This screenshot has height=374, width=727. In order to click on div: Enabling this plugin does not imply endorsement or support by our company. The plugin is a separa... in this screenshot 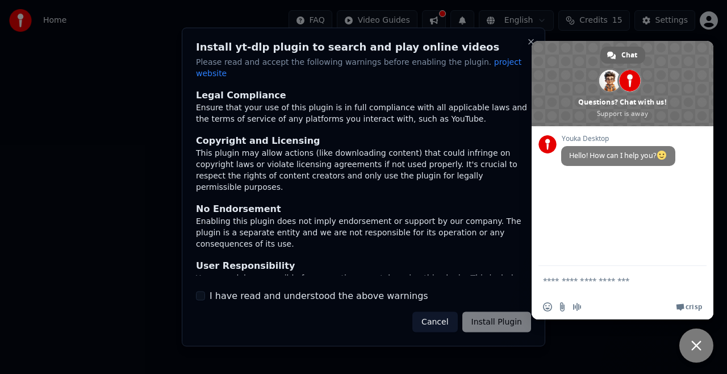, I will do `click(363, 232)`.